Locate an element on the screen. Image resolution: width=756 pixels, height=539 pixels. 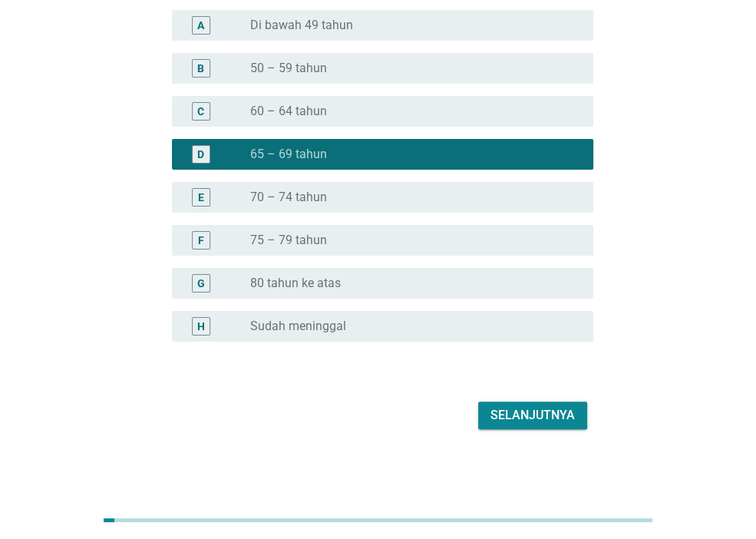
div: E is located at coordinates (201, 197).